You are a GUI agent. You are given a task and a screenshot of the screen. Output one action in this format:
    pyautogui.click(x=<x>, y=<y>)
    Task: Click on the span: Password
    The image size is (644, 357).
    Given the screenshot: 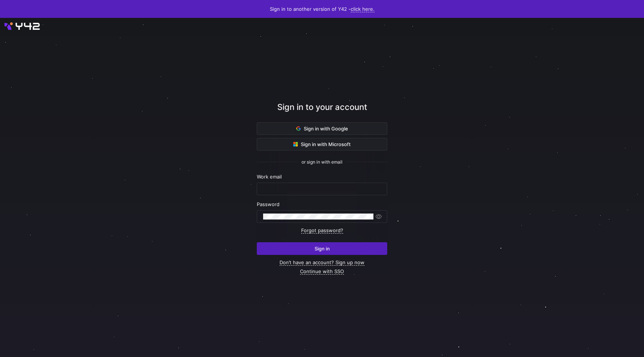 What is the action you would take?
    pyautogui.click(x=268, y=204)
    